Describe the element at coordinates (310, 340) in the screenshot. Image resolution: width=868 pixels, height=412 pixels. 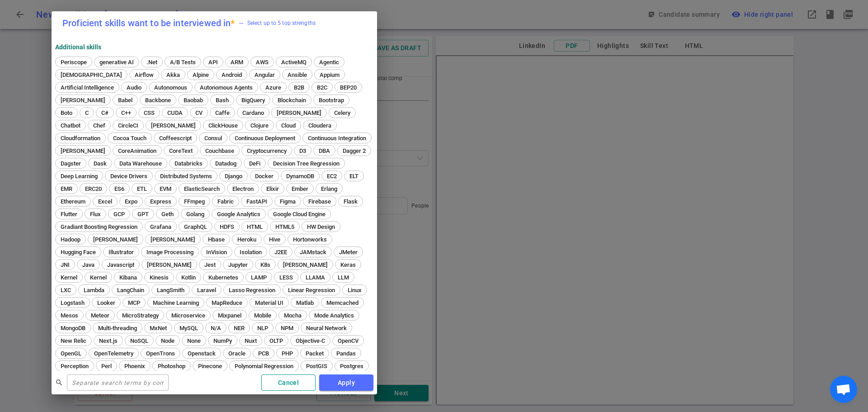
I see `span: Objective-C` at that location.